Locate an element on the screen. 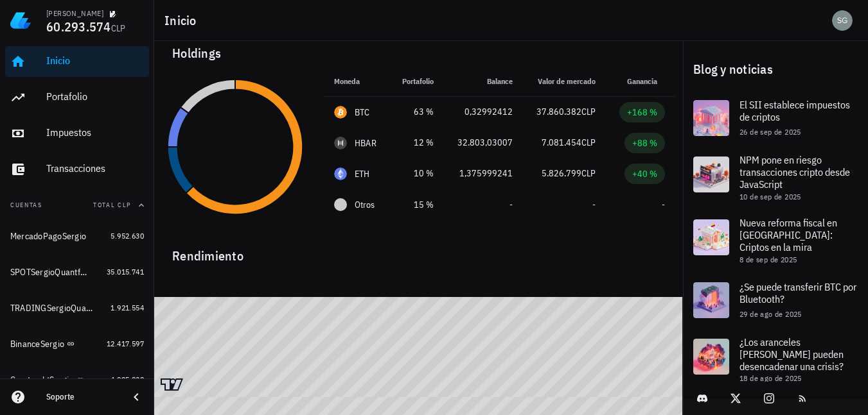  div: 1,375999241 is located at coordinates (483, 174).